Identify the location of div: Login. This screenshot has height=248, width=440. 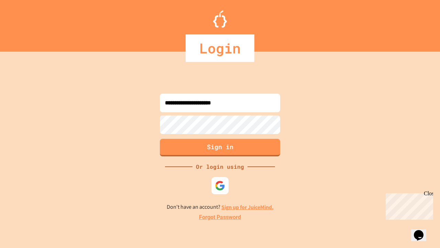
(220, 48).